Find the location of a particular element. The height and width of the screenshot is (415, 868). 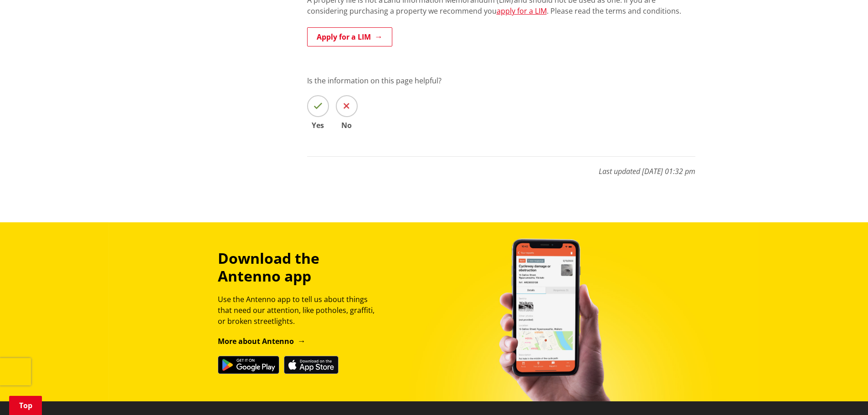

p: Use the Antenno app to tell us about things that need our attention, like potholes, graffiti, or ... is located at coordinates (300, 310).